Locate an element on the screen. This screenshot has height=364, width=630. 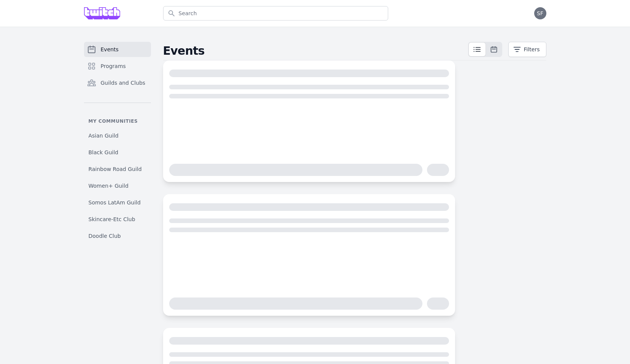
input: Search is located at coordinates (276, 13).